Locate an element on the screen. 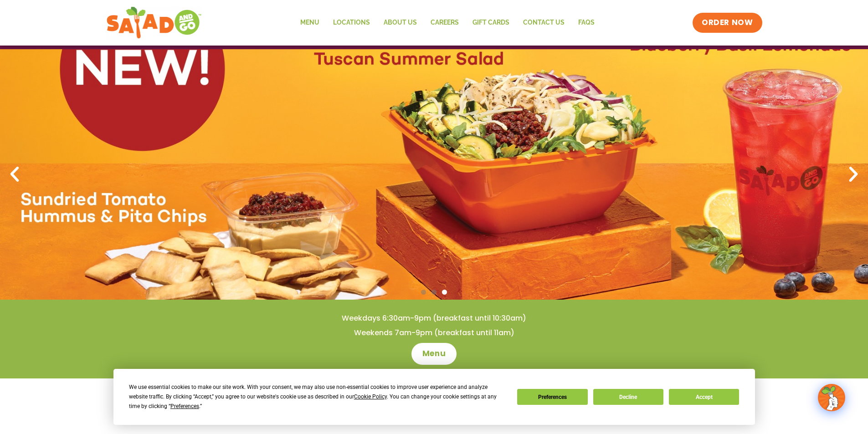 This screenshot has width=868, height=434. a: Contact Us is located at coordinates (544, 23).